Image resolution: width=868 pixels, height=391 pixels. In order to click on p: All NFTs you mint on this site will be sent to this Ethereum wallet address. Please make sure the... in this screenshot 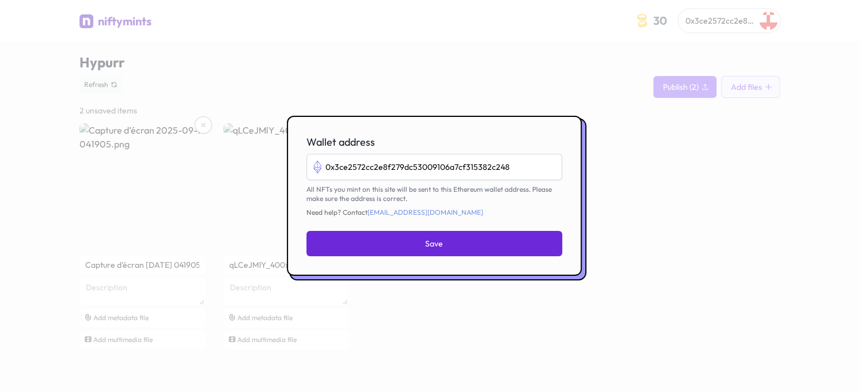, I will do `click(434, 194)`.